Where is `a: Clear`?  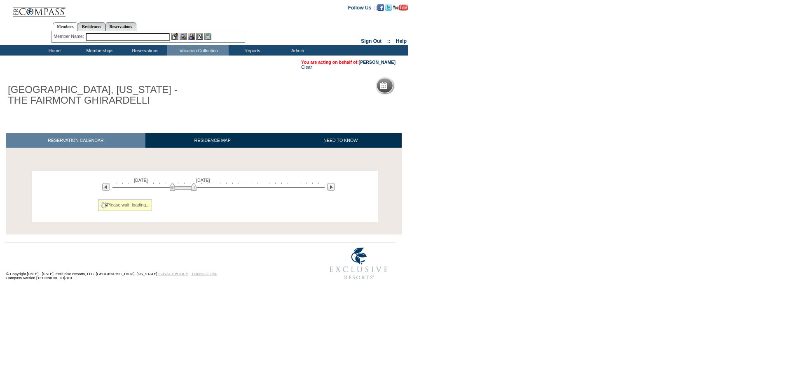 a: Clear is located at coordinates (306, 67).